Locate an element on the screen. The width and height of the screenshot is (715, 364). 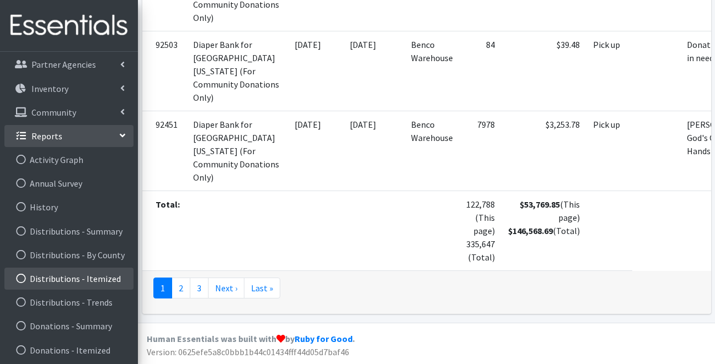
td: 92451 is located at coordinates (164, 151).